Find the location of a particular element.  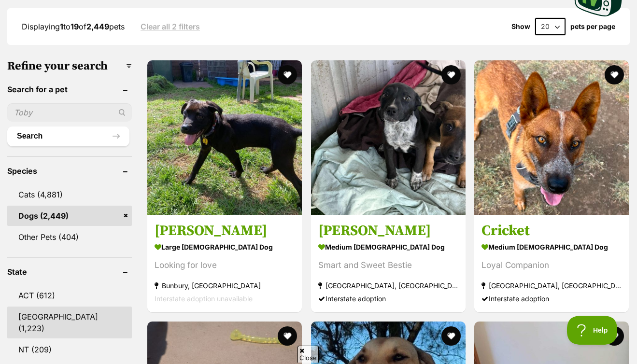

input: Toby is located at coordinates (70, 112).